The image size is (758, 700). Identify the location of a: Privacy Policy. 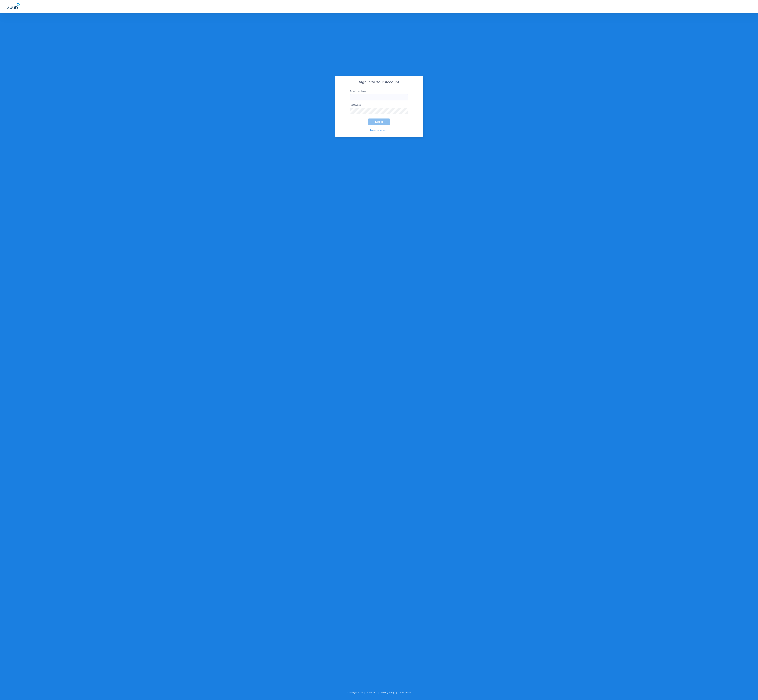
(388, 693).